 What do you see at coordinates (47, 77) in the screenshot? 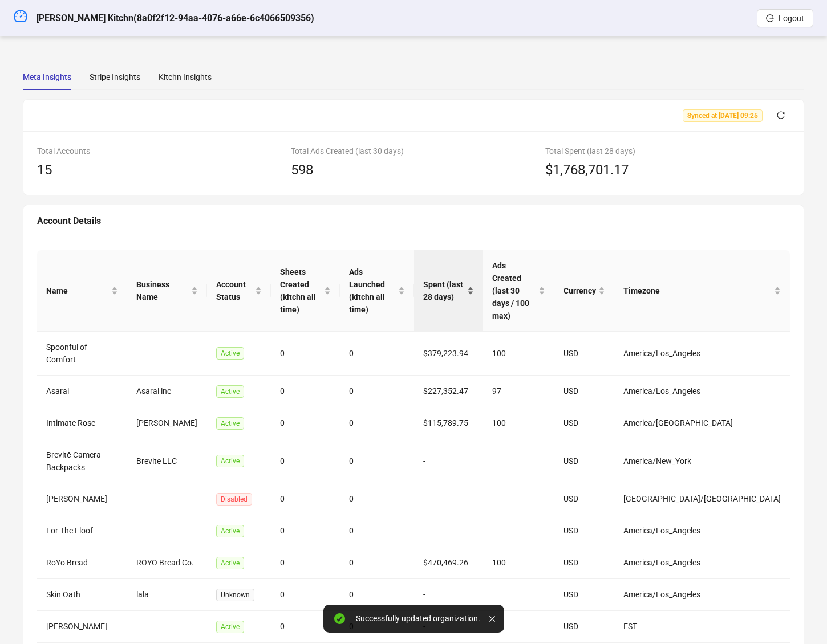
I see `div: Meta Insights` at bounding box center [47, 77].